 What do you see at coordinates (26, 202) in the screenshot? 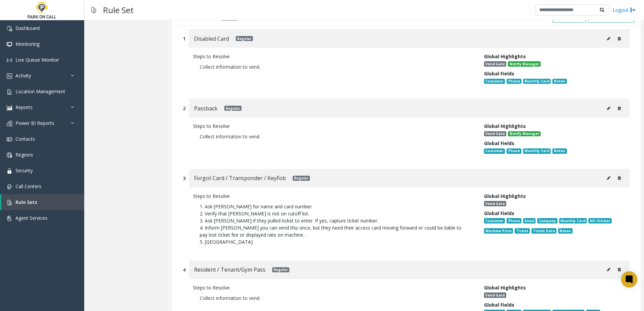
I see `span: Rule Sets` at bounding box center [26, 202].